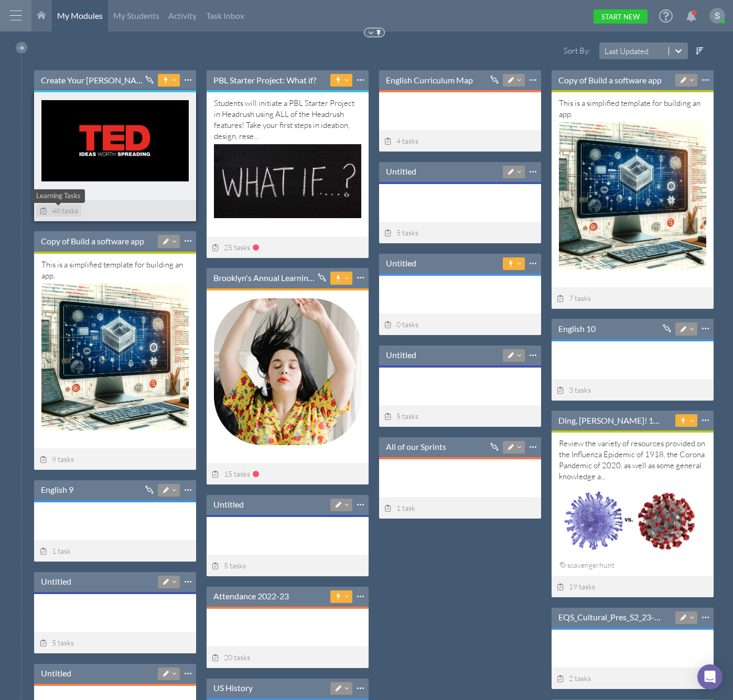 This screenshot has height=700, width=733. I want to click on a: EQS_Cultural_Pres_S2_23-24, so click(611, 617).